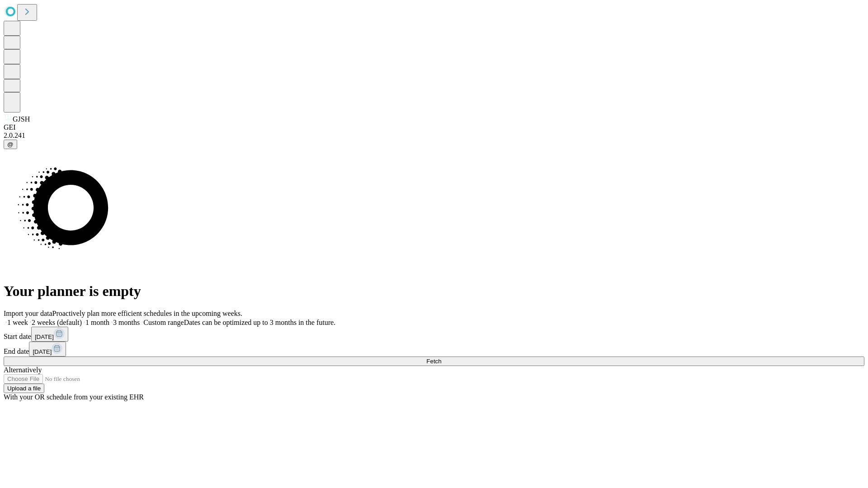  Describe the element at coordinates (434, 291) in the screenshot. I see `h1: Your planner is empty` at that location.